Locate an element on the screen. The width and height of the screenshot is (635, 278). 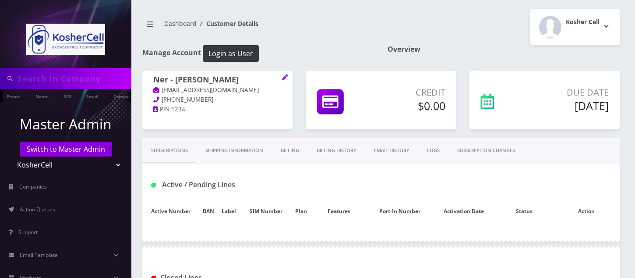
h5: $0.00 is located at coordinates (411, 106).